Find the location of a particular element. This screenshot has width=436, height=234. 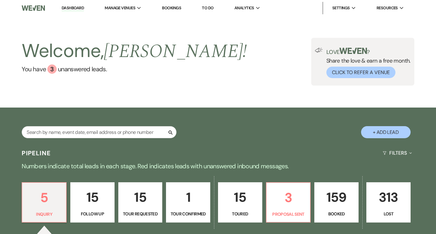

a: Dashboard is located at coordinates (73, 8).